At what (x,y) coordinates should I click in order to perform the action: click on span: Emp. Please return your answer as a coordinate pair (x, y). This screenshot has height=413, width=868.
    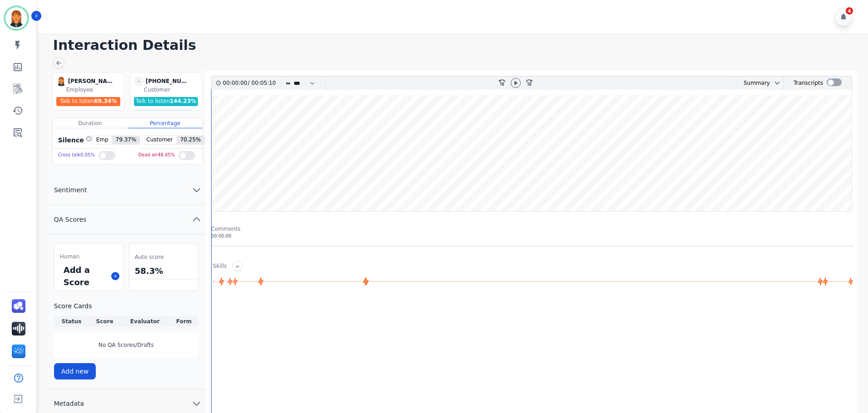
    Looking at the image, I should click on (102, 141).